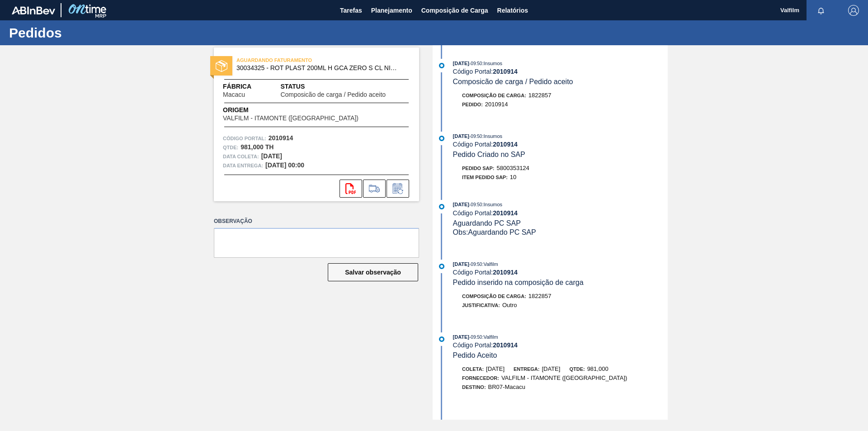 The height and width of the screenshot is (431, 868). Describe the element at coordinates (243, 165) in the screenshot. I see `span: Data entrega:` at that location.